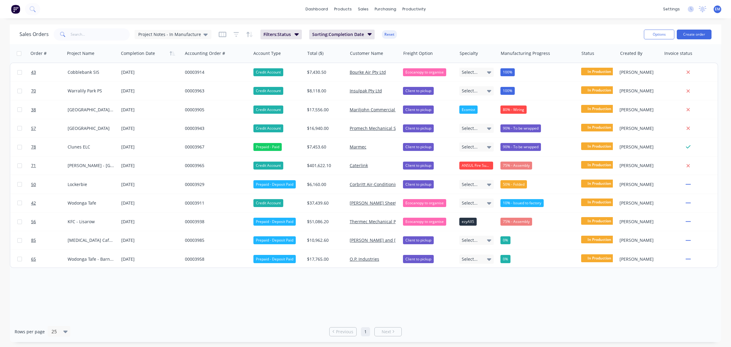 The image size is (731, 347). Describe the element at coordinates (358, 147) in the screenshot. I see `a: Marmec` at that location.